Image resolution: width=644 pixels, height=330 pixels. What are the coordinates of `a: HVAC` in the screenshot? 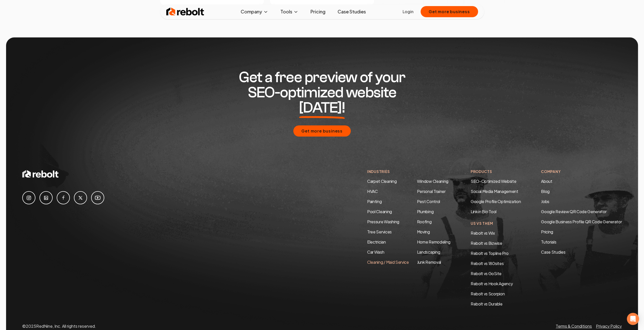 It's located at (372, 191).